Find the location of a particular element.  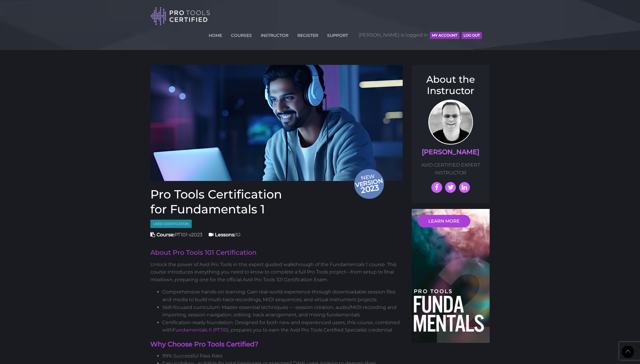

span: 2023 is located at coordinates (370, 189).